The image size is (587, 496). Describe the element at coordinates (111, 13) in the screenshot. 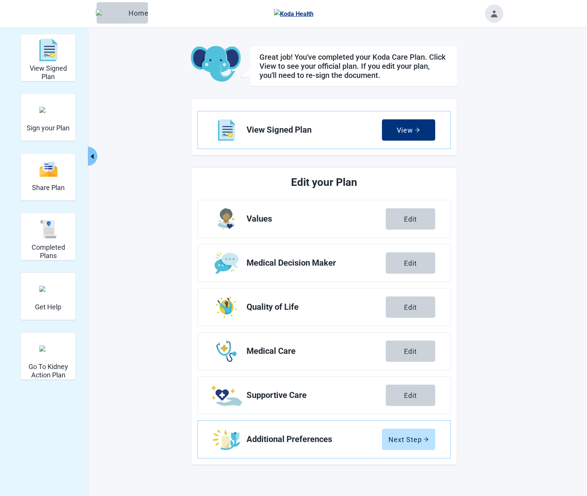

I see `img: Elephant` at that location.